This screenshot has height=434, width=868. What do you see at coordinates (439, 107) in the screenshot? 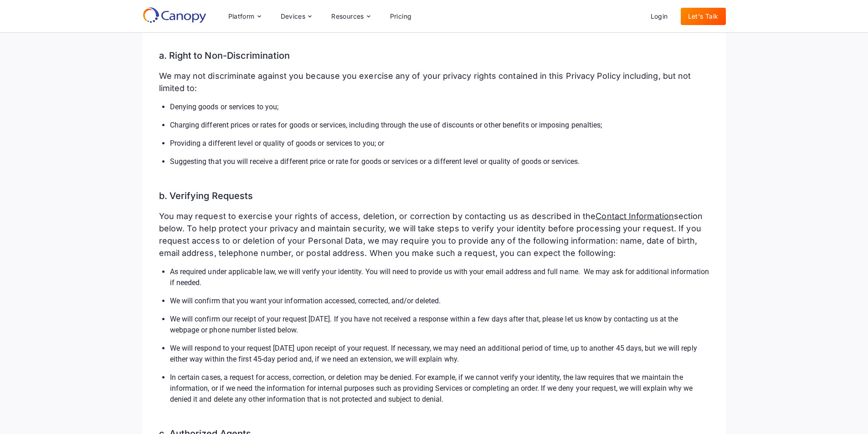
I see `li: Denying goods or services to you;` at bounding box center [439, 107].